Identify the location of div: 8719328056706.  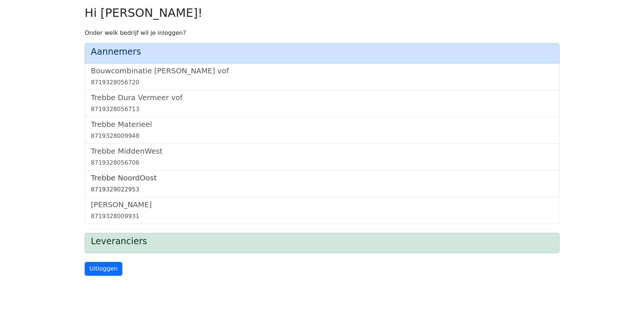
(322, 163).